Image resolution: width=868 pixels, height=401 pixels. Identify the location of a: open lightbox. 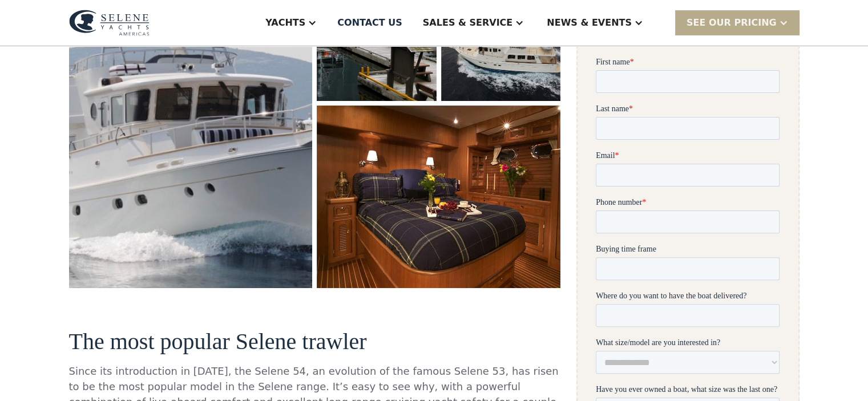
(439, 196).